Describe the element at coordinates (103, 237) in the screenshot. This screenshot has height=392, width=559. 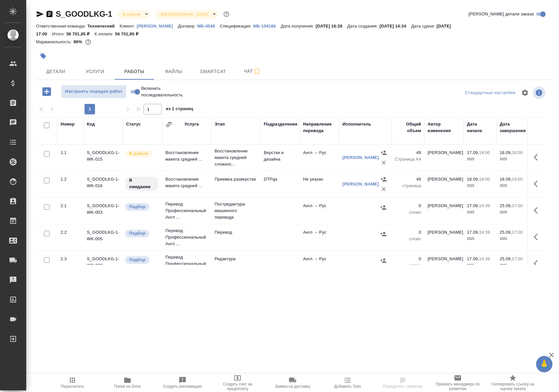
I see `td: S_GOODLKG-1-WK-005` at that location.